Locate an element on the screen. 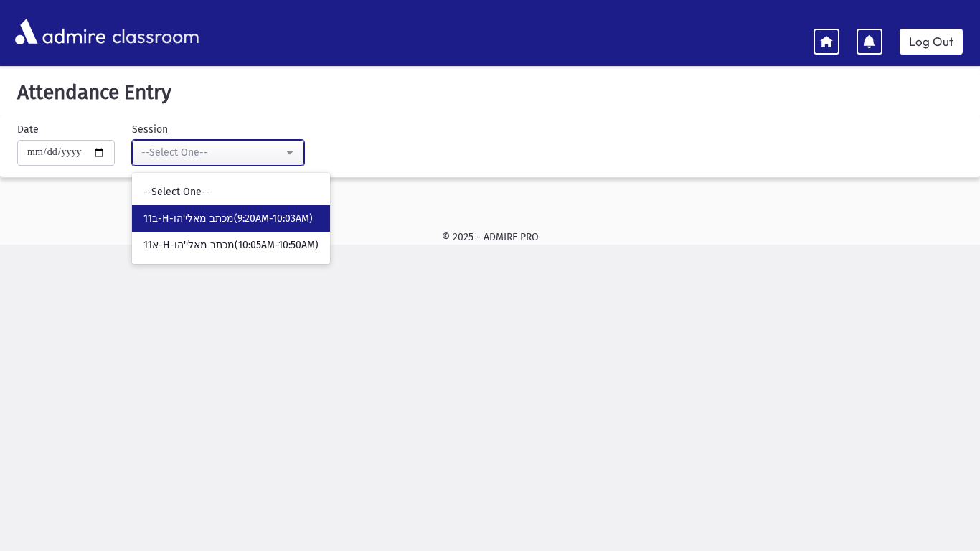 The height and width of the screenshot is (551, 980). span: classroom is located at coordinates (154, 31).